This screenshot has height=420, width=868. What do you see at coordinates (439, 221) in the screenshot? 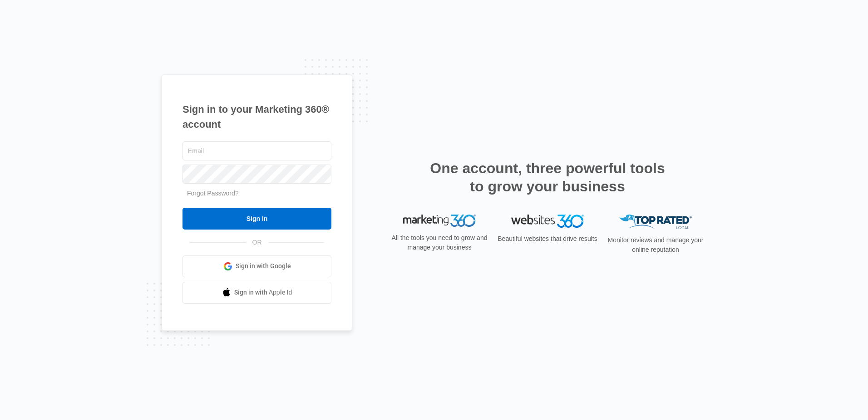
I see `img: Marketing 360` at bounding box center [439, 221].